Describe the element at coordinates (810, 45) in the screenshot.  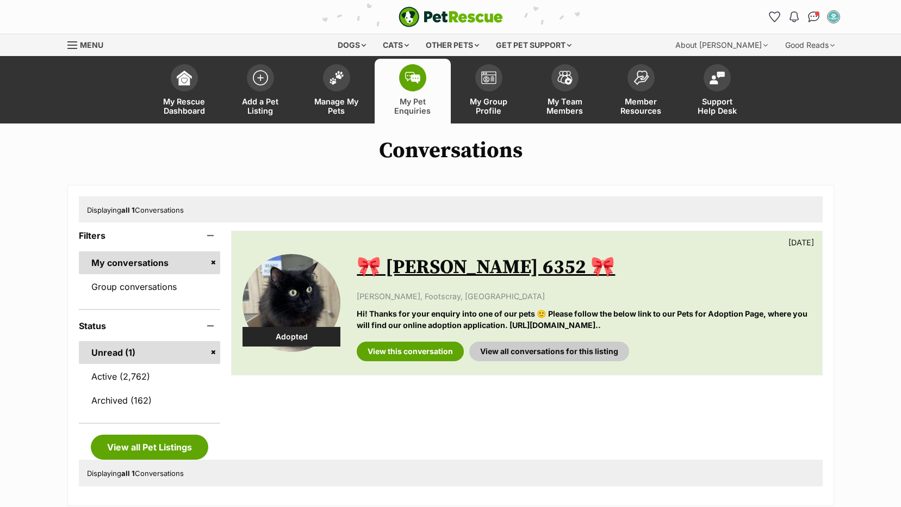
I see `div: Good Reads` at that location.